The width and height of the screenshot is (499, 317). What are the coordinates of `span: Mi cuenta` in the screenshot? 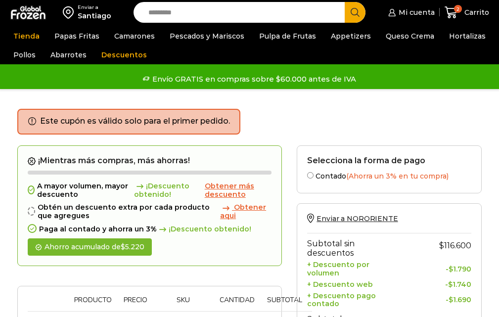 It's located at (415, 12).